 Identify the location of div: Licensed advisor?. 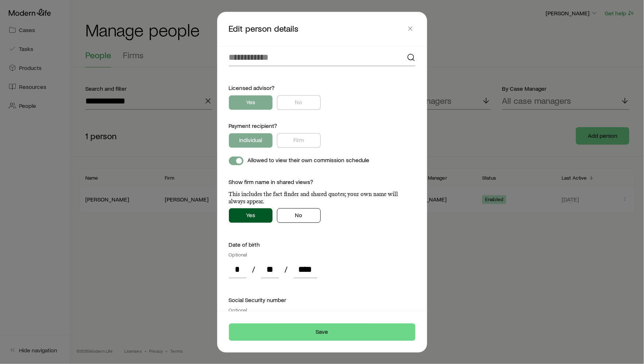
(322, 88).